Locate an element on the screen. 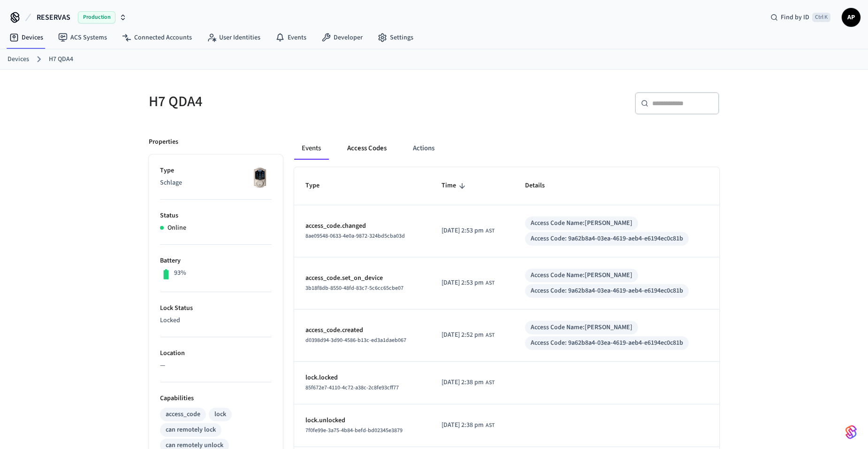 The image size is (868, 449). a: User Identities is located at coordinates (234, 37).